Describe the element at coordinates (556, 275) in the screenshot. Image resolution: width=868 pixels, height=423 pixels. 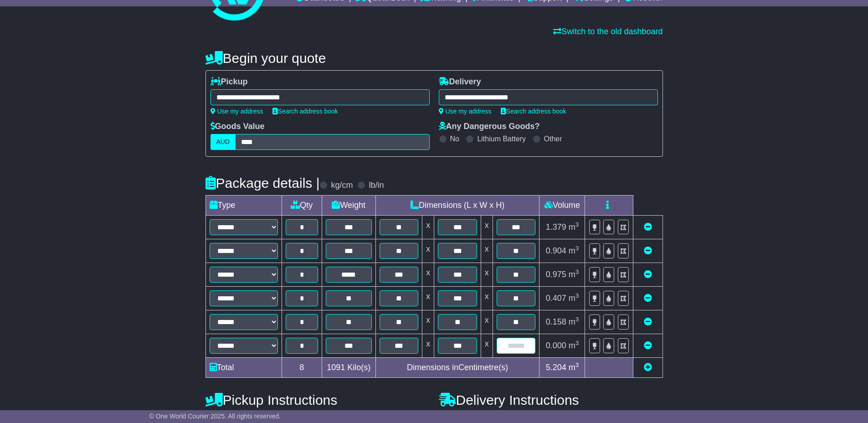
I see `span: 0.975` at that location.